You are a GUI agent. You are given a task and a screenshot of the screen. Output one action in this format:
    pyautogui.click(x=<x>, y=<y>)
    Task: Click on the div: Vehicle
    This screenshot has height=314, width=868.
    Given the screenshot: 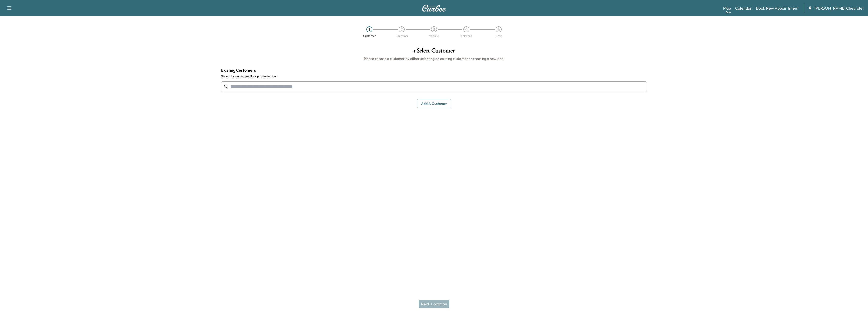 What is the action you would take?
    pyautogui.click(x=434, y=36)
    